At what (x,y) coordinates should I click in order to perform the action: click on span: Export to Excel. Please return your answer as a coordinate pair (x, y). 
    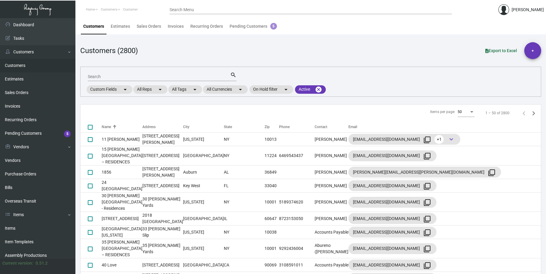
    Looking at the image, I should click on (501, 51).